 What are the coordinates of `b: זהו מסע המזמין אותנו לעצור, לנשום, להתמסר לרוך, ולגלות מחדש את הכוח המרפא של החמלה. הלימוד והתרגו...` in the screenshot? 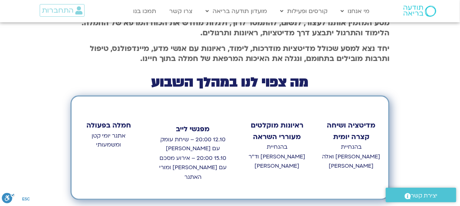 It's located at (231, 23).